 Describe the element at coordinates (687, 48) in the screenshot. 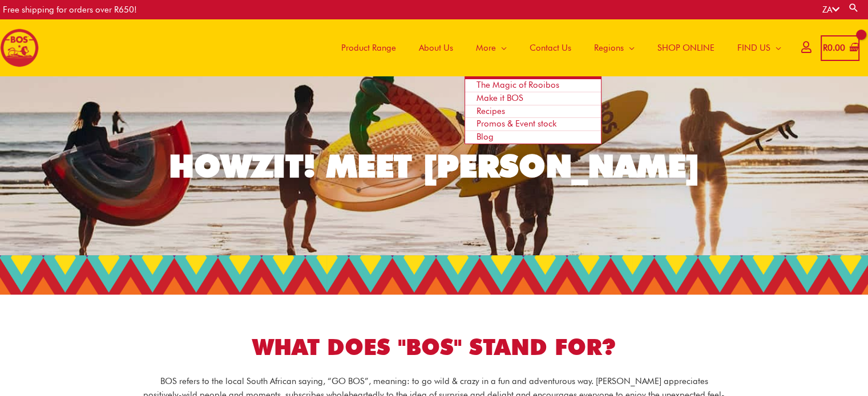

I see `a: SHOP ONLINE` at that location.